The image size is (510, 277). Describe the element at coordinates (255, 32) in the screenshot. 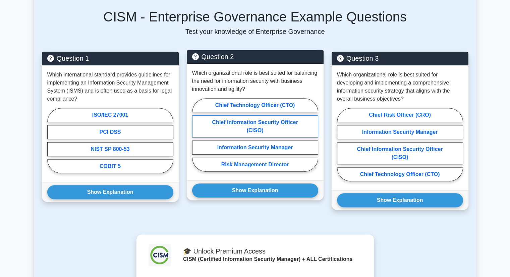

I see `p: Test your knowledge of Enterprise Governance` at that location.